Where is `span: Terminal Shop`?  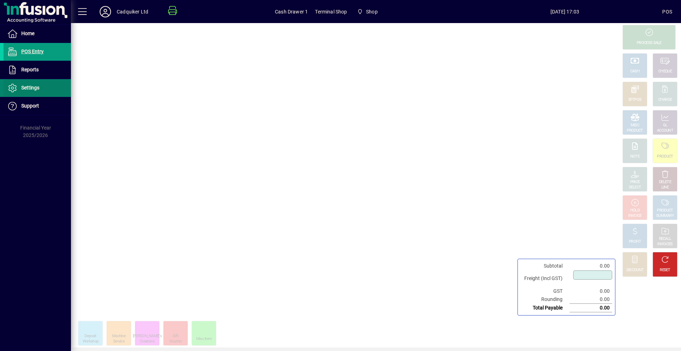
span: Terminal Shop is located at coordinates (331, 12).